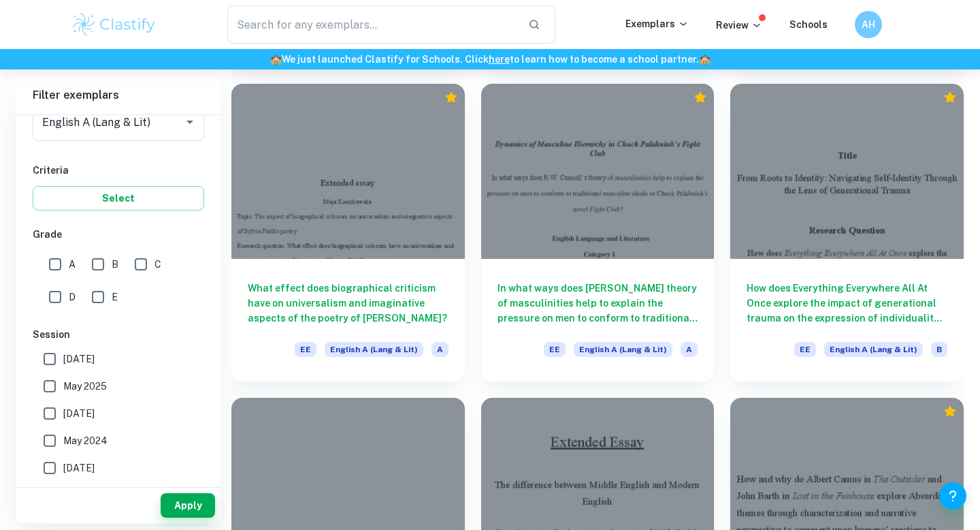  Describe the element at coordinates (809, 24) in the screenshot. I see `a: Schools` at that location.